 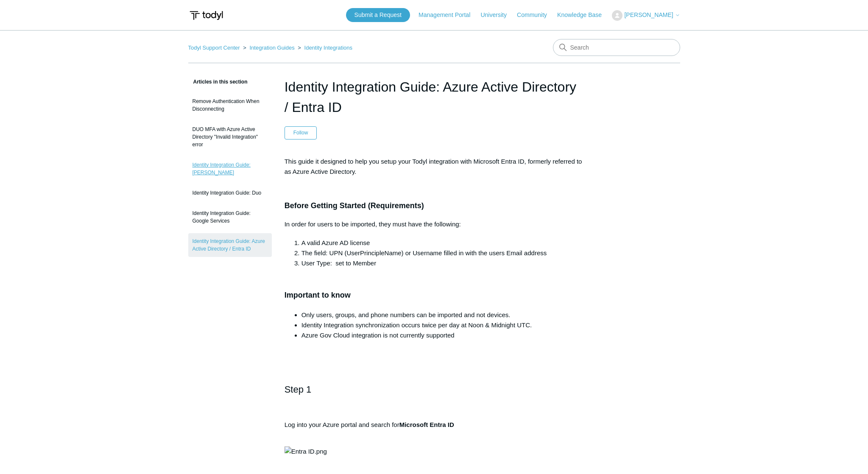 I want to click on p: This guide it designed to help you setup your Todyl integration with Microsoft Entra ID, formerly..., so click(x=434, y=166).